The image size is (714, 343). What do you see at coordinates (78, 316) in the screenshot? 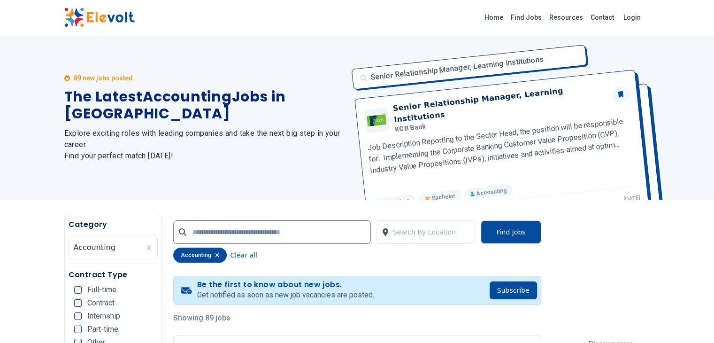
I see `input: Internship` at bounding box center [78, 316].